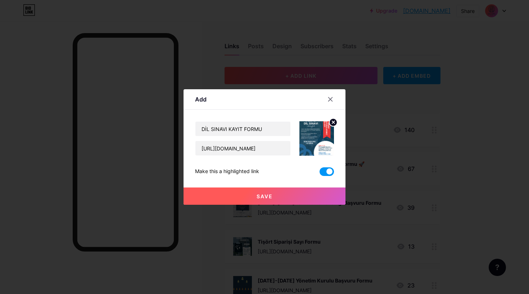 This screenshot has height=294, width=529. I want to click on input: URL, so click(243, 148).